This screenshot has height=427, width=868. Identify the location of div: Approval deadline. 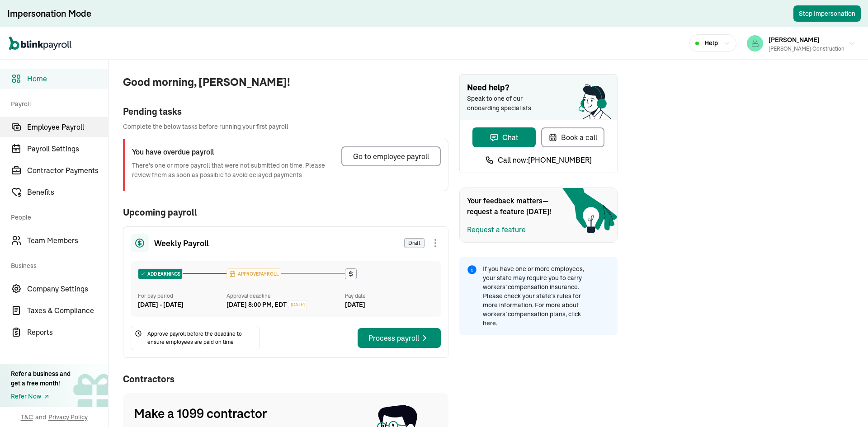
(284, 296).